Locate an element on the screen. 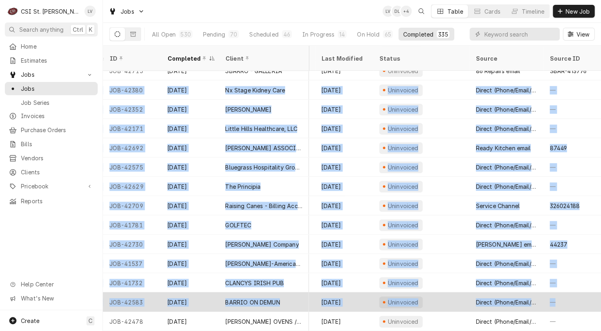 The image size is (601, 331). span: Pricebook is located at coordinates (51, 186).